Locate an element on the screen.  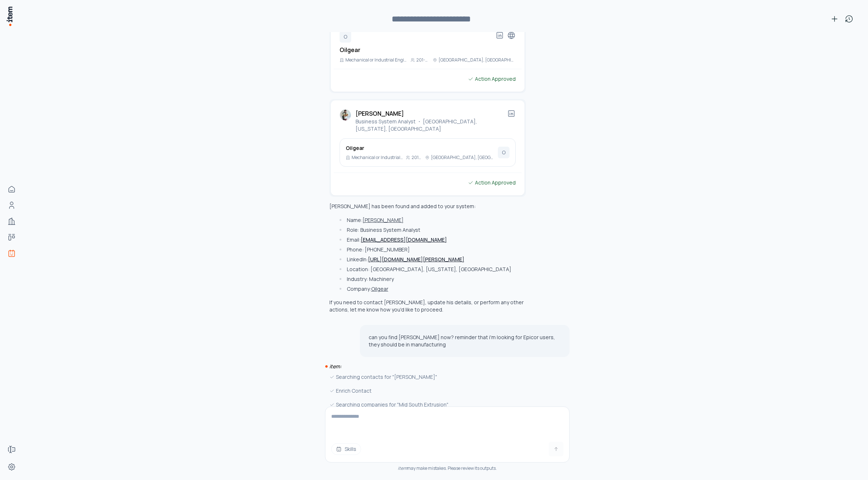
li: Industry: Machinery is located at coordinates (431, 279).